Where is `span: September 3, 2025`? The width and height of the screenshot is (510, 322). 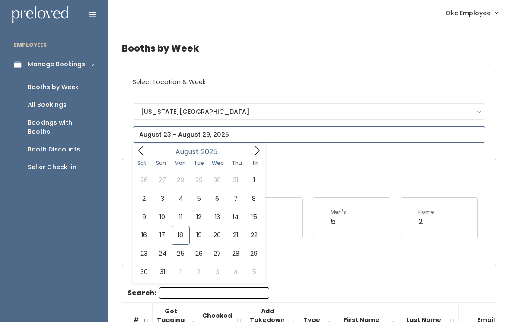
span: September 3, 2025 is located at coordinates (218, 272).